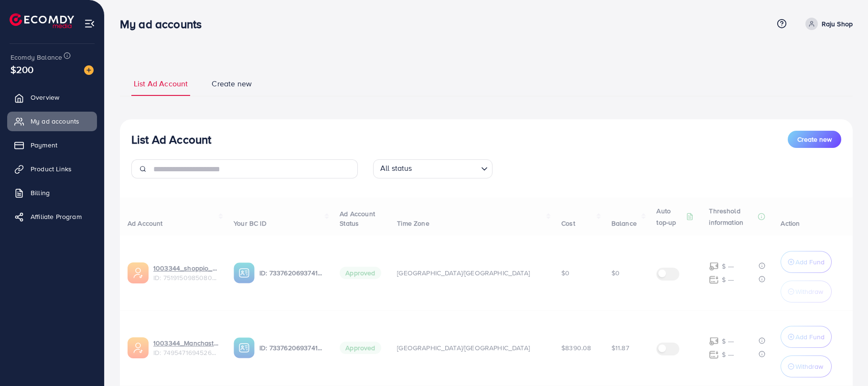 The height and width of the screenshot is (386, 868). What do you see at coordinates (827, 24) in the screenshot?
I see `a: Raju Shop` at bounding box center [827, 24].